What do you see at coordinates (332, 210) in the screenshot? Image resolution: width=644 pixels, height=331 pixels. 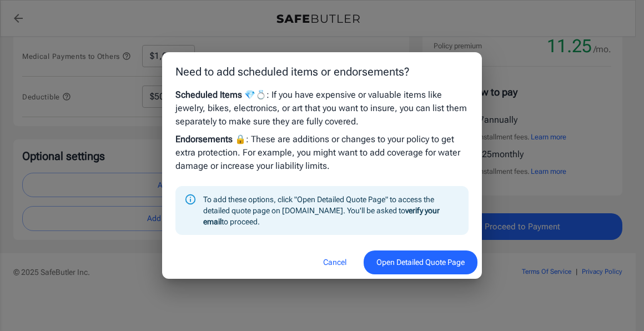 I see `div: To add these options, click "Open Detailed Quote Page" to access the detailed quote page on [DOMA...` at bounding box center [332, 210].